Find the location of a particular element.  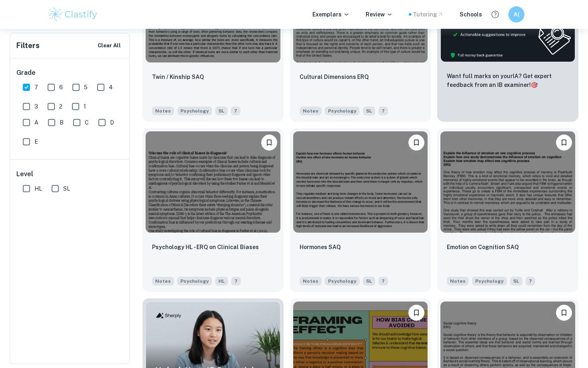

h6: Level is located at coordinates (70, 174).